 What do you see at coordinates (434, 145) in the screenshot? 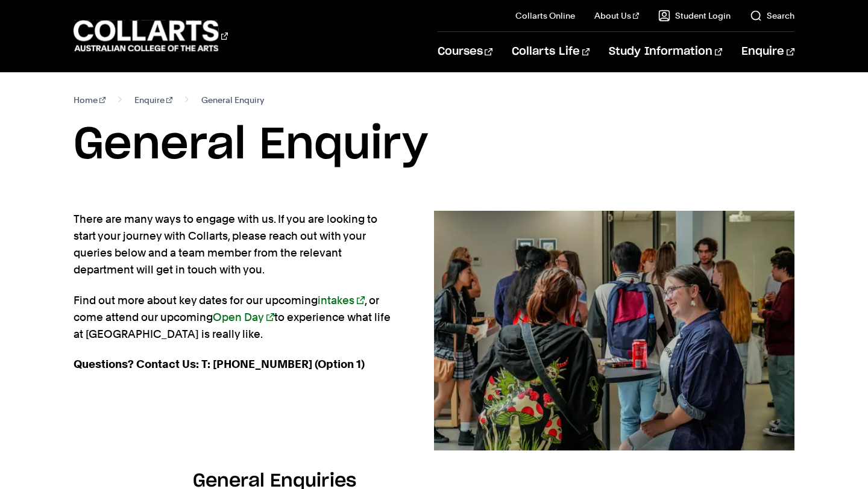
I see `h1: General Enquiry` at bounding box center [434, 145].